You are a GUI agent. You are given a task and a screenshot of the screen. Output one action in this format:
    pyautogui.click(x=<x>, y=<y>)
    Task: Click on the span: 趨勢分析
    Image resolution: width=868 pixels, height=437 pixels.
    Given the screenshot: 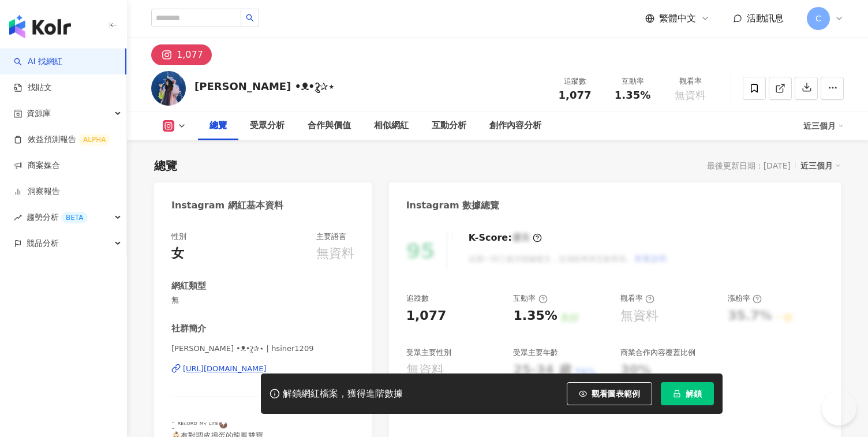 What is the action you would take?
    pyautogui.click(x=58, y=217)
    